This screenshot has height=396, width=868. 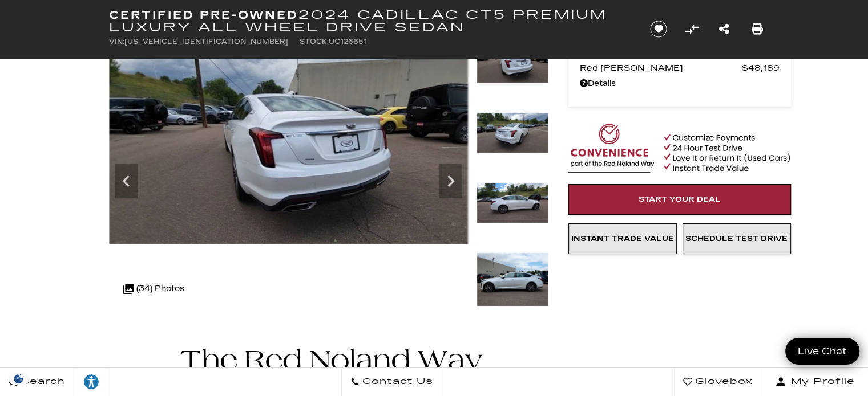 I want to click on a: Live Chat, so click(x=822, y=351).